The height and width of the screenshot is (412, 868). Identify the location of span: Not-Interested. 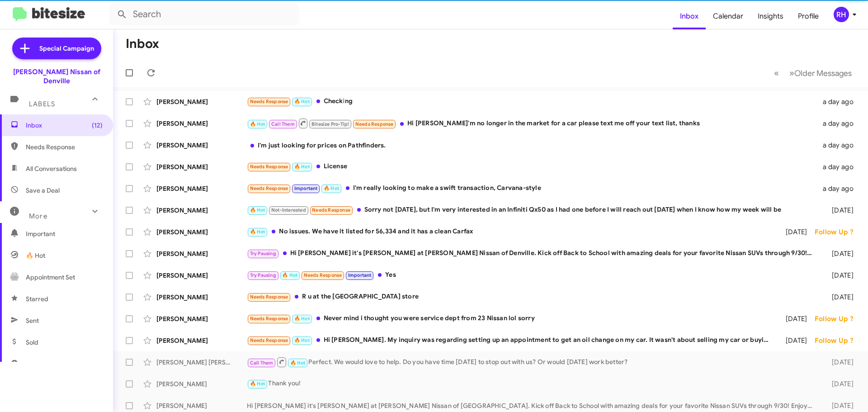
(289, 210).